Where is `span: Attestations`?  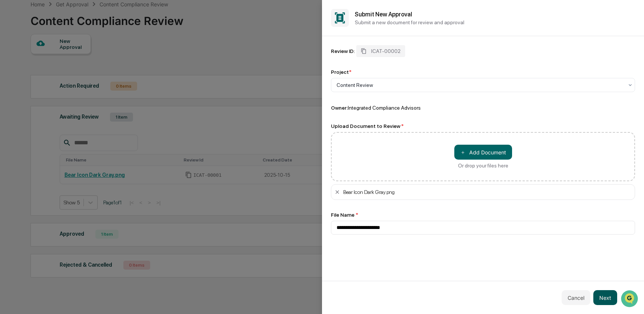 span: Attestations is located at coordinates (77, 98).